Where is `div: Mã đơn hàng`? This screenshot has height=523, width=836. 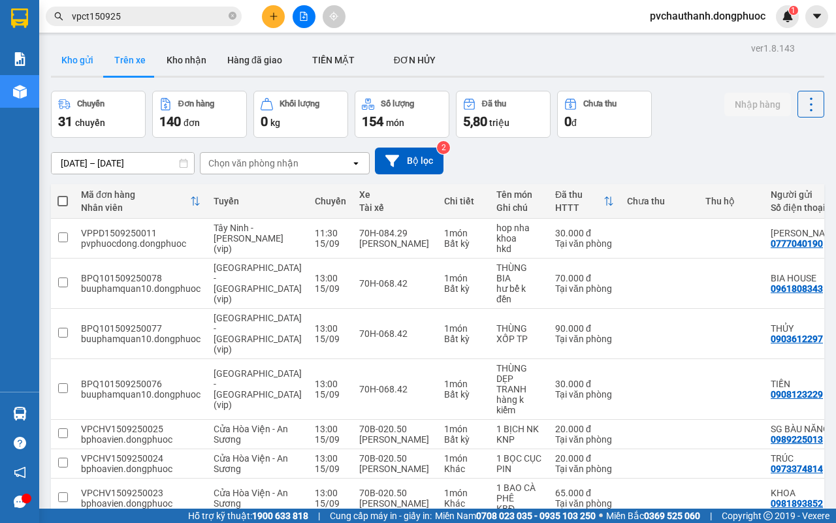
div: Mã đơn hàng is located at coordinates (135, 195).